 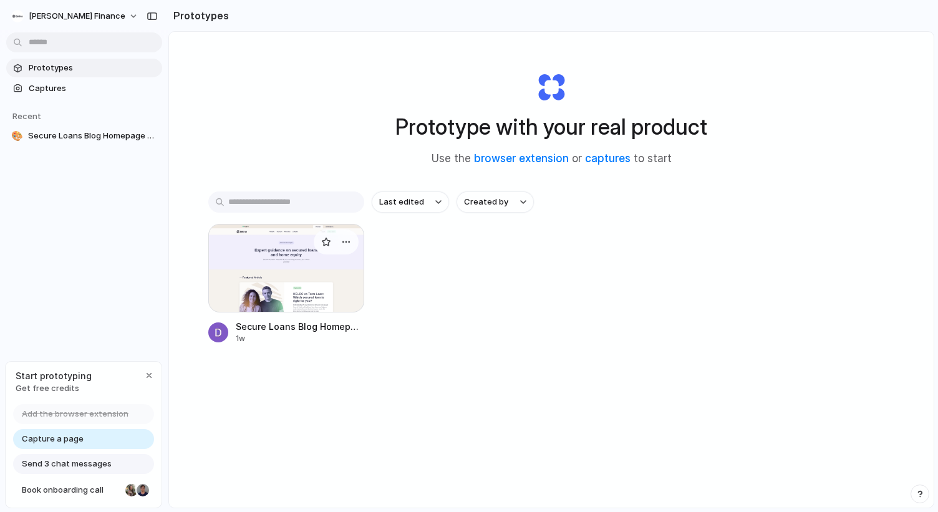 What do you see at coordinates (27, 116) in the screenshot?
I see `span: Recent` at bounding box center [27, 116].